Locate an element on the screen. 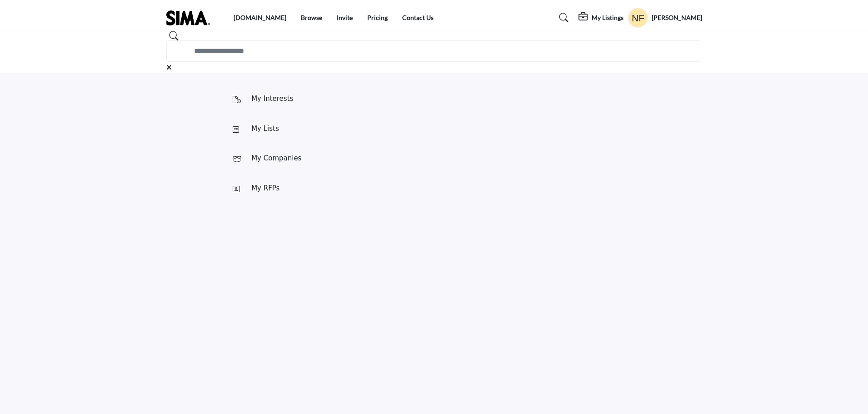  div: My RFPs is located at coordinates (266, 188).